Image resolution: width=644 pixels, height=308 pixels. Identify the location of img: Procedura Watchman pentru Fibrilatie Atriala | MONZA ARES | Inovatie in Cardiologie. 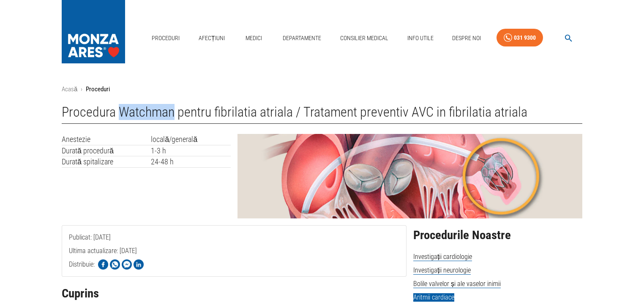
(410, 176).